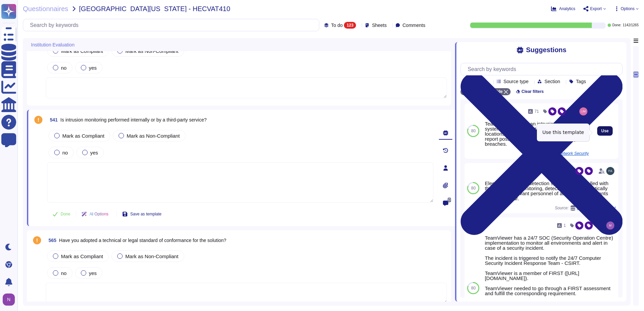 The image size is (644, 311). Describe the element at coordinates (53, 45) in the screenshot. I see `span: Institution Evaluation` at that location.